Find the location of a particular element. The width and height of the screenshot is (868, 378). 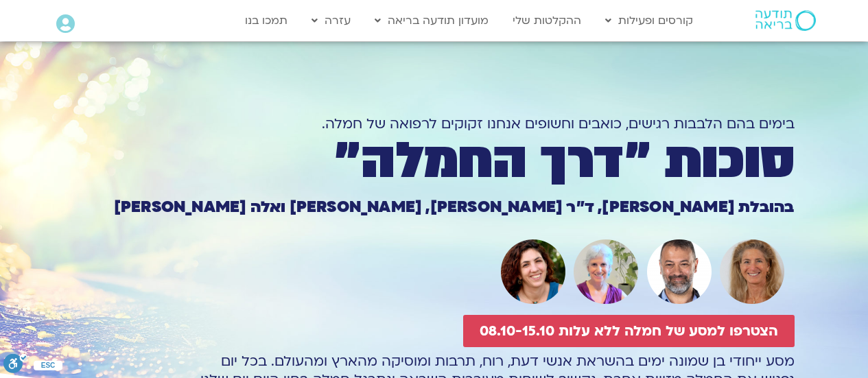

a: עזרה is located at coordinates (331, 21).